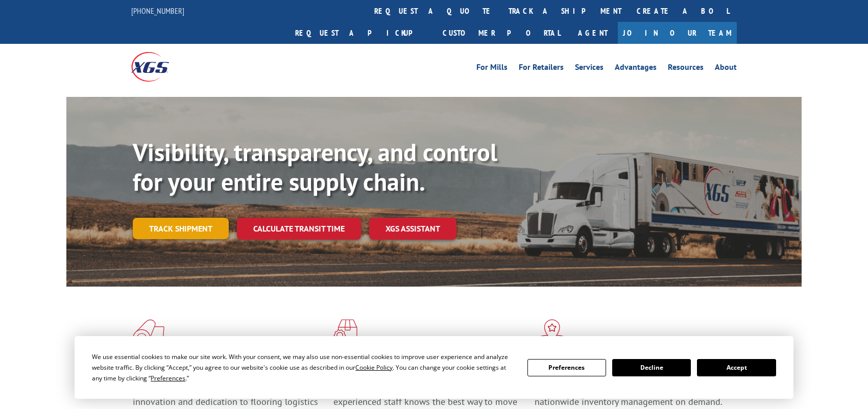  Describe the element at coordinates (303, 367) in the screenshot. I see `div: We use essential cookies to make our site work. With your consent, we may also use non-essential ...` at that location.